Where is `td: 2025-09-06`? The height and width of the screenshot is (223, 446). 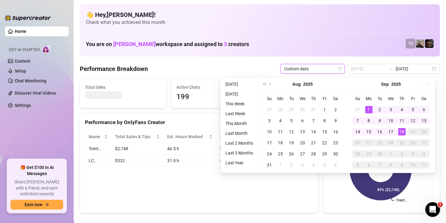
td: 2025-09-06 is located at coordinates (335, 165).